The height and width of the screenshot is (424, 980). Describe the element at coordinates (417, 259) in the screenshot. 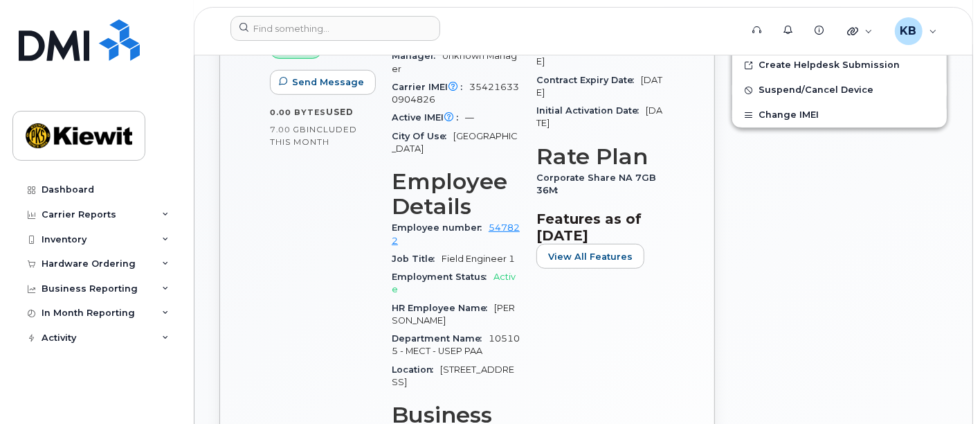

I see `span: Job Title` at that location.